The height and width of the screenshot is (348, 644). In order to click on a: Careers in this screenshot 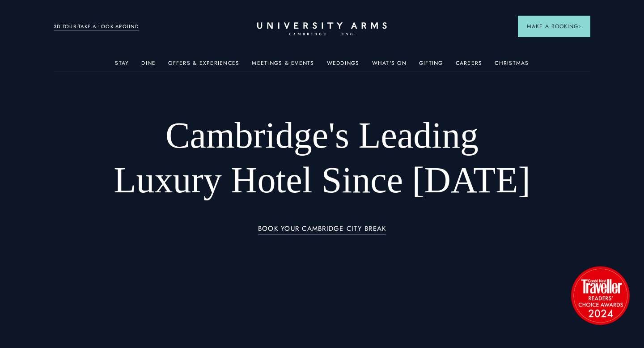, I will do `click(469, 65)`.